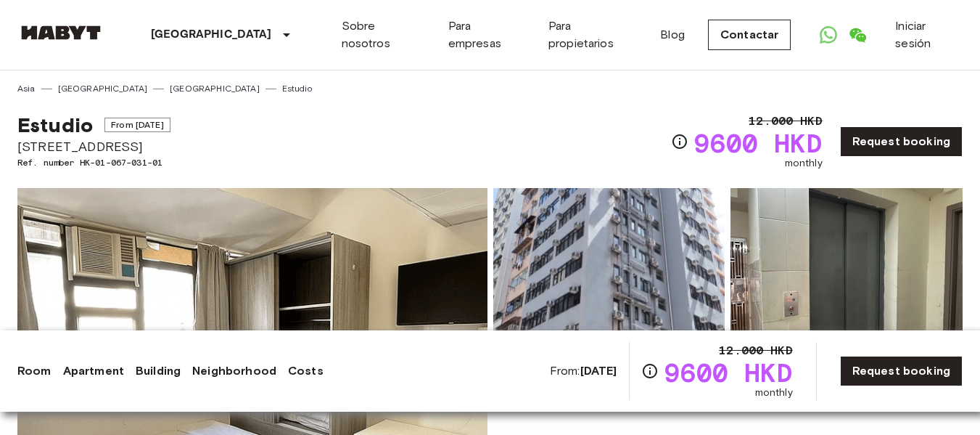 The image size is (980, 435). What do you see at coordinates (828, 35) in the screenshot?
I see `a: Open WhatsApp` at bounding box center [828, 35].